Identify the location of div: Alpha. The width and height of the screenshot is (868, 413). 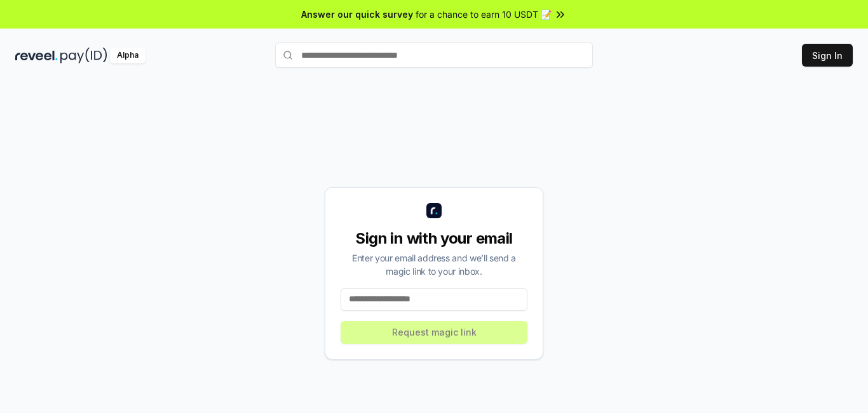
(128, 55).